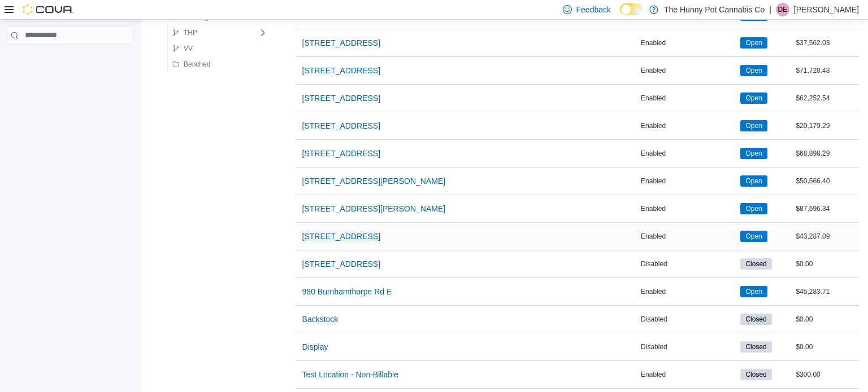  Describe the element at coordinates (826, 43) in the screenshot. I see `div: $37,562.03` at that location.